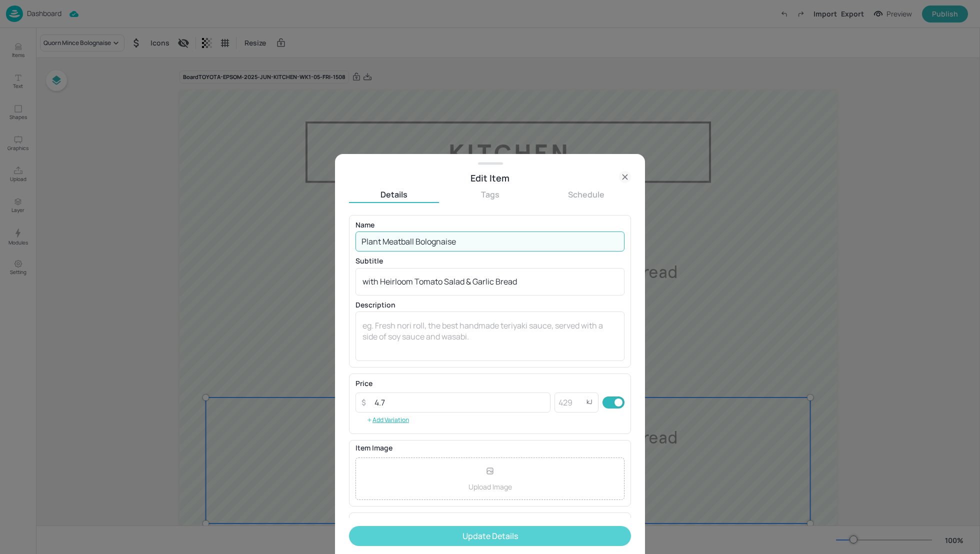  I want to click on textarea: with Heirloom Tomato Salad & Garlic Bread, so click(490, 281).